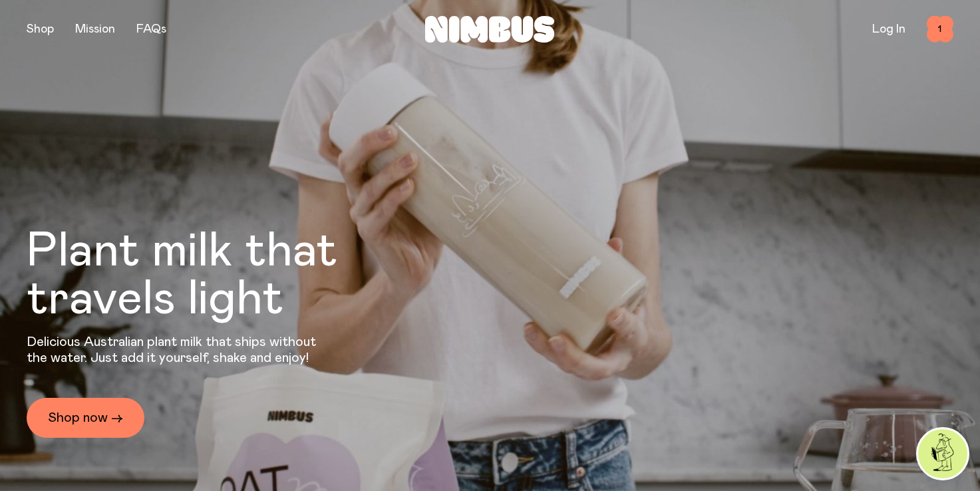  What do you see at coordinates (943, 453) in the screenshot?
I see `img: agent` at bounding box center [943, 453].